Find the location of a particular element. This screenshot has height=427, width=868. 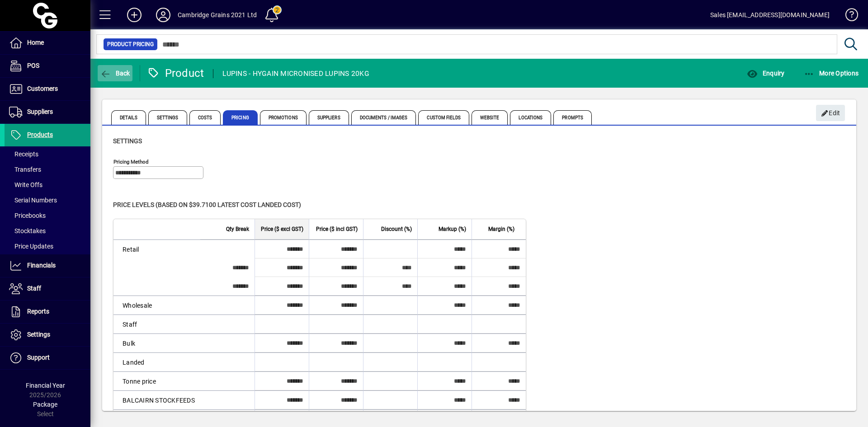

td: BALCAIRN STOCKFEEDS is located at coordinates (157, 400).